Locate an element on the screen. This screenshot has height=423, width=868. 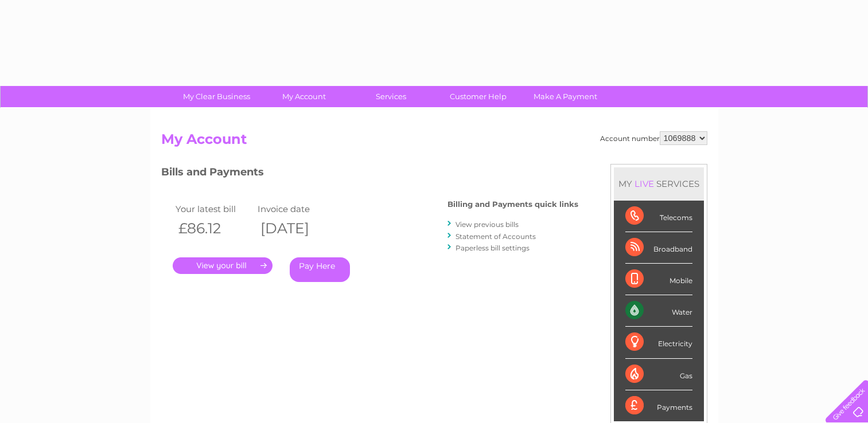
td: Invoice date is located at coordinates (296, 209).